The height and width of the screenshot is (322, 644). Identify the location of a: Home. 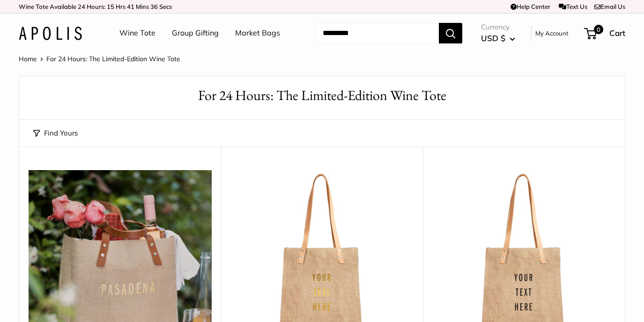
(28, 59).